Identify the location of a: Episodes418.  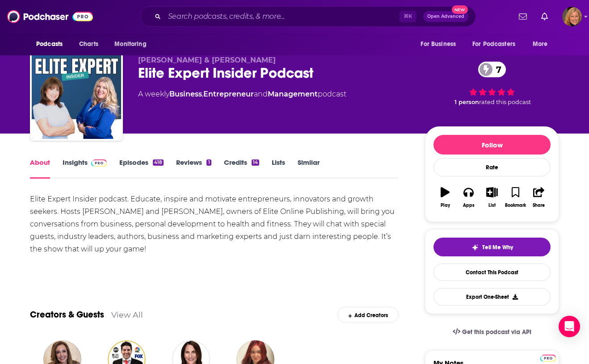
(141, 169).